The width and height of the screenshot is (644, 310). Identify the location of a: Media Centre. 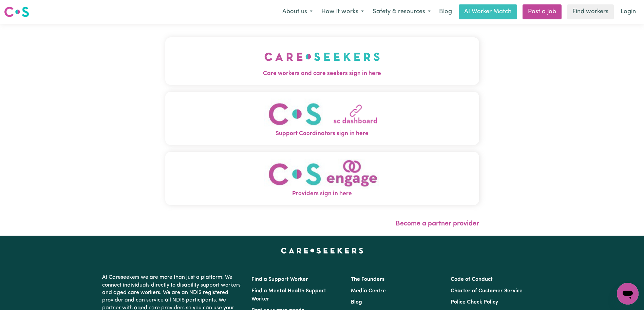
(368, 291).